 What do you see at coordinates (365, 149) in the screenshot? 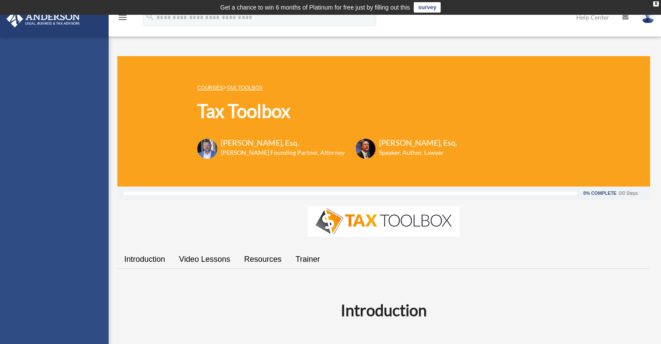
I see `img: Scott-Estill-Headshot.png` at bounding box center [365, 149].